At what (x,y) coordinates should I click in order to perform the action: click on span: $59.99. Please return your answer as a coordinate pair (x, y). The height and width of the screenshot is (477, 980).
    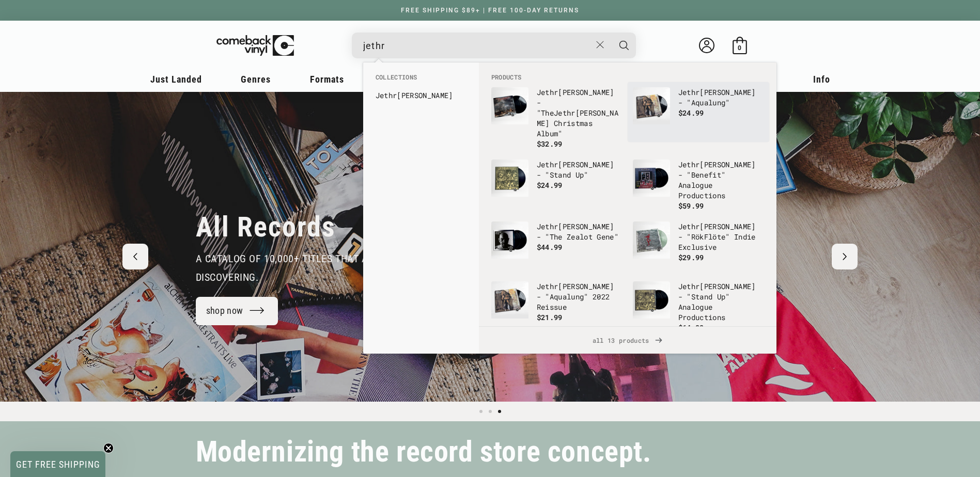
    Looking at the image, I should click on (691, 205).